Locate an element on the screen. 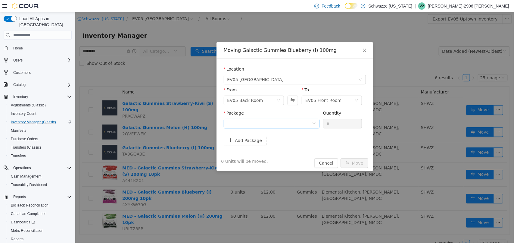 The height and width of the screenshot is (243, 514). div: Moving Galactic Gummies Blueberry (I) 100mg is located at coordinates (219, 38).